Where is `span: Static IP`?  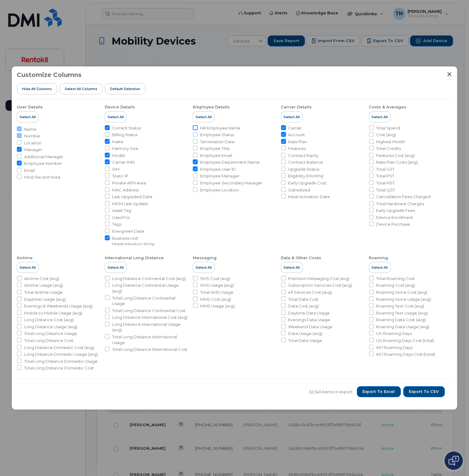
span: Static IP is located at coordinates (120, 176).